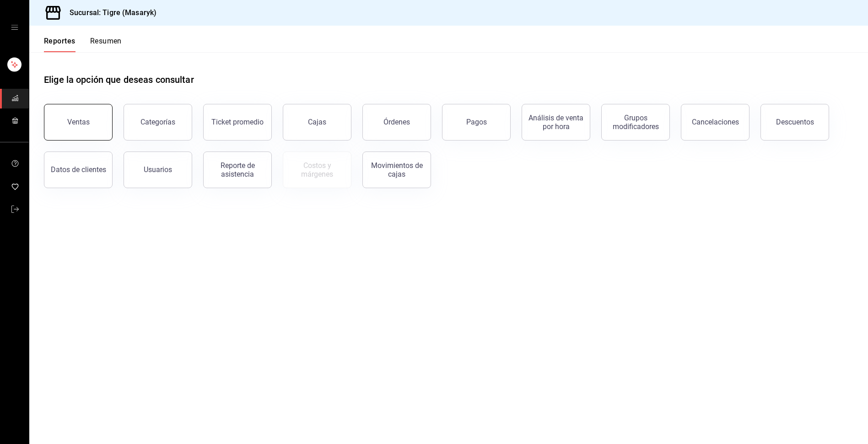 This screenshot has width=868, height=444. What do you see at coordinates (237, 122) in the screenshot?
I see `button: Ticket promedio` at bounding box center [237, 122].